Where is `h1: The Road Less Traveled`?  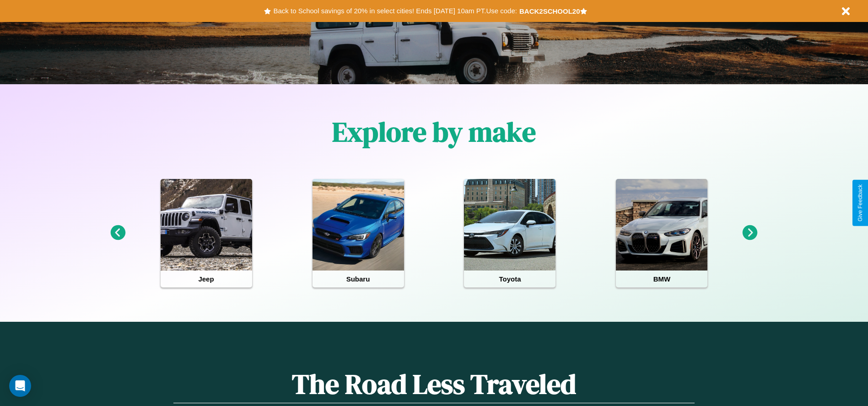 h1: The Road Less Traveled is located at coordinates (434, 384).